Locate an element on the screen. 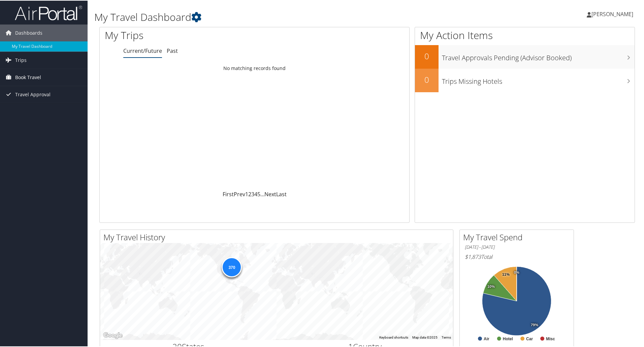 This screenshot has height=347, width=644. h2: My Travel History is located at coordinates (278, 237).